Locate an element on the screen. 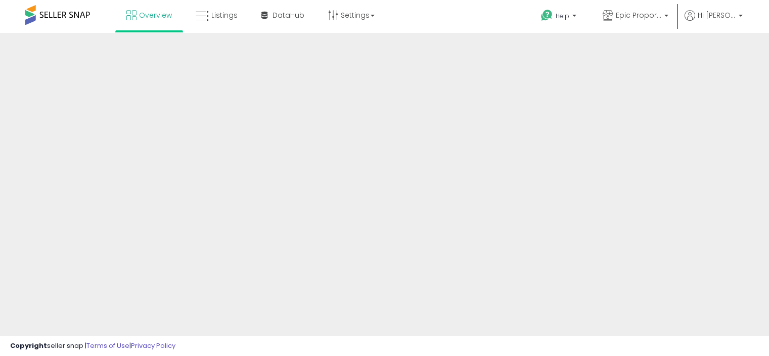  i: Get Help is located at coordinates (547, 15).